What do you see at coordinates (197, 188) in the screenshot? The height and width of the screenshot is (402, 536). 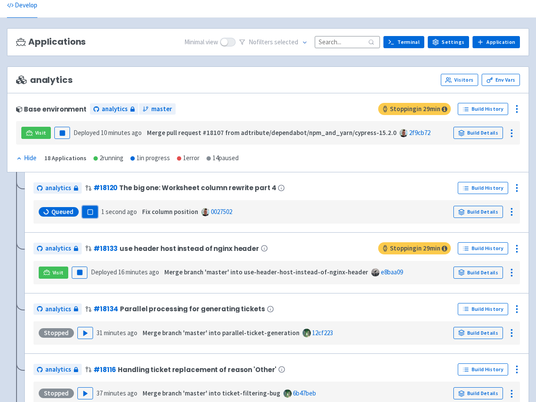 I see `span: The big one: Worksheet column rewrite part 4` at bounding box center [197, 188].